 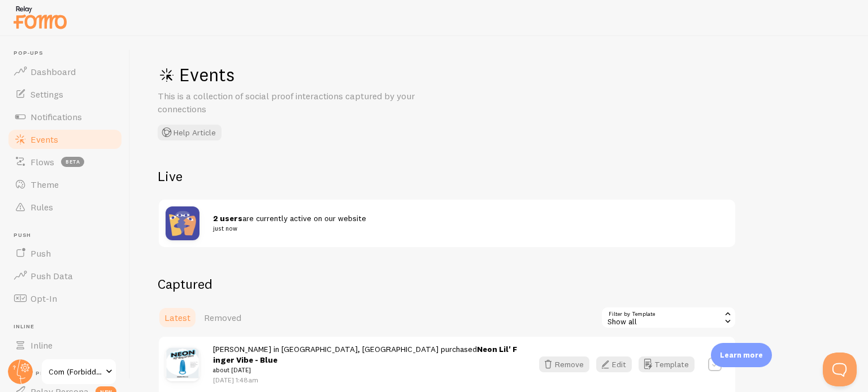 I want to click on a: Rules, so click(x=65, y=207).